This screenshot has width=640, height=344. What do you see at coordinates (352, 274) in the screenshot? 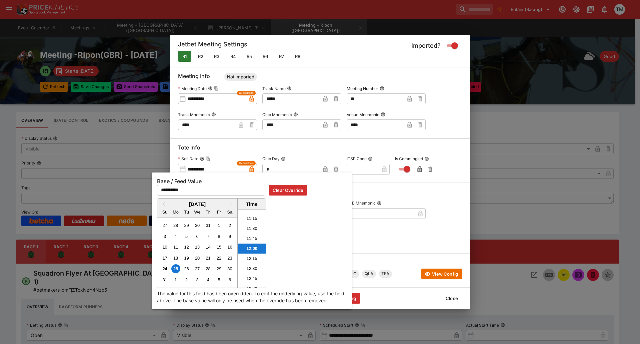
I see `span: PLC` at bounding box center [352, 274].